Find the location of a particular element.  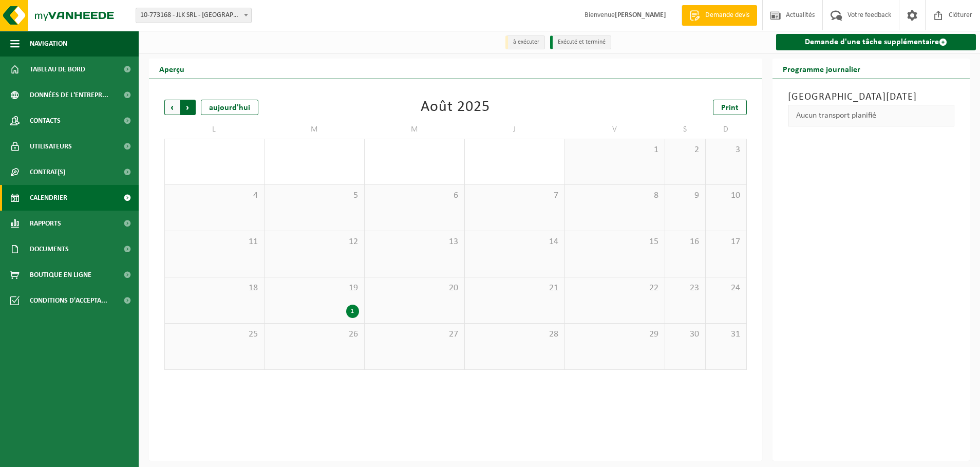

span: Contrat(s) is located at coordinates (47, 172).